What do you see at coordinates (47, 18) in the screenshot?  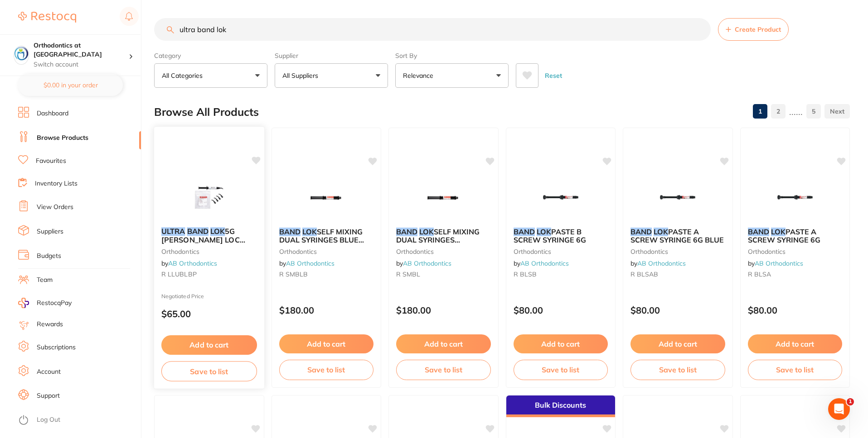 I see `img: Restocq Logo` at bounding box center [47, 18].